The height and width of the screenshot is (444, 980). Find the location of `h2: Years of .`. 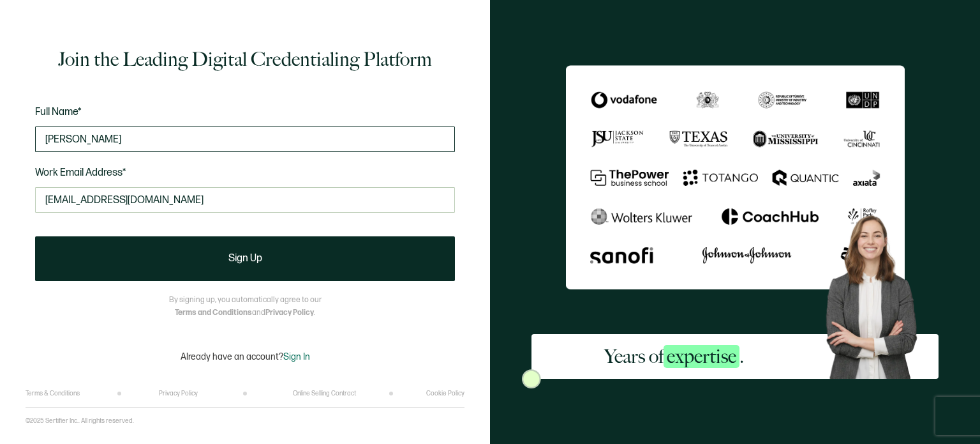

h2: Years of . is located at coordinates (673, 356).